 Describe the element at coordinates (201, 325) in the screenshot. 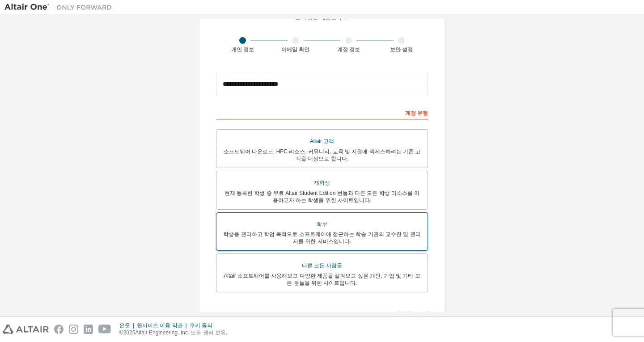

I see `font: 쿠키 동의` at that location.